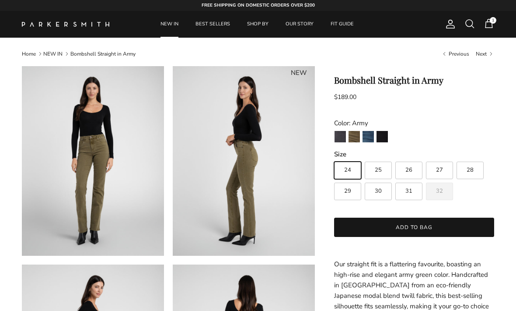  What do you see at coordinates (354, 137) in the screenshot?
I see `img: Army` at bounding box center [354, 137].